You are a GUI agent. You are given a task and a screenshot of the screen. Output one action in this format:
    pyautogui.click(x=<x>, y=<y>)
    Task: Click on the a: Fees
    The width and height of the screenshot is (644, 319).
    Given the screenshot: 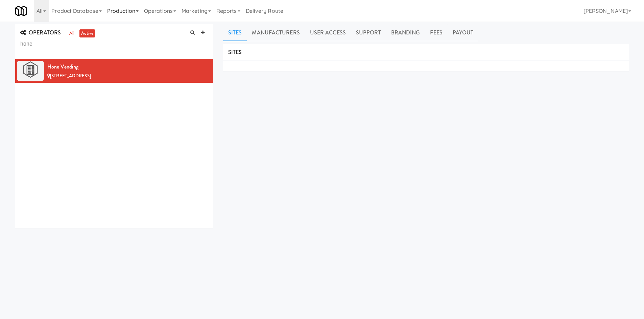 What is the action you would take?
    pyautogui.click(x=436, y=33)
    